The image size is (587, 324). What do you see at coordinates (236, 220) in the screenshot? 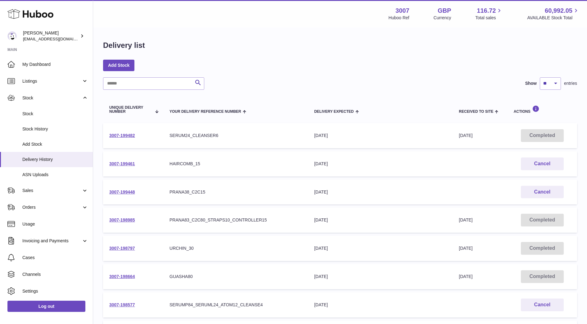
I see `div: PRANA83_C2C80_STRAPS10_CONTROLLER15` at bounding box center [236, 220].